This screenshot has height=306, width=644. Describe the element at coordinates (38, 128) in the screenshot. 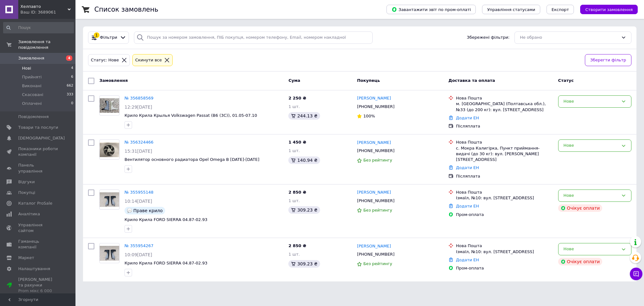

I see `span: Товари та послуги` at that location.